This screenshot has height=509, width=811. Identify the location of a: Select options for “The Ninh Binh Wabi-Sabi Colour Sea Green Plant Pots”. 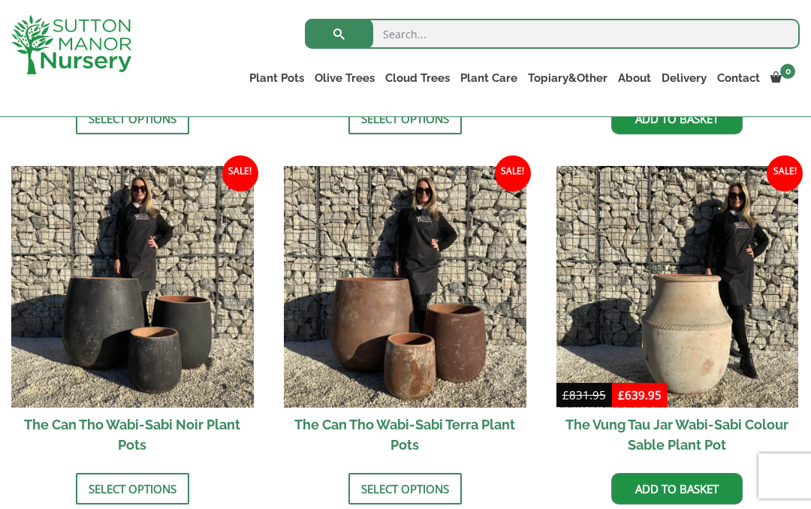
(132, 119).